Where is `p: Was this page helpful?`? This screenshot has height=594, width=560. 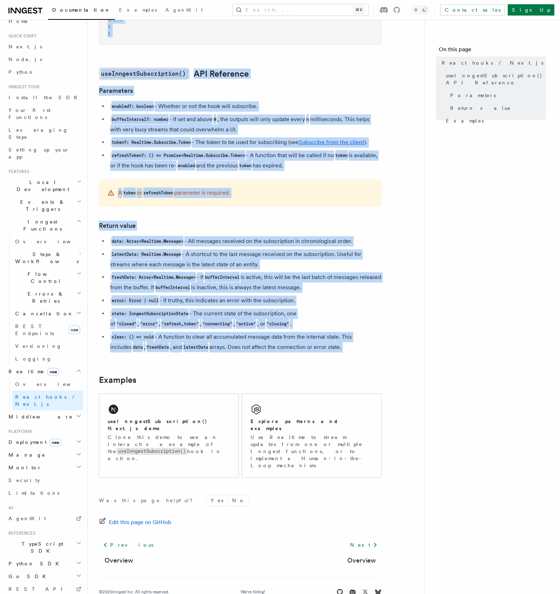
p: Was this page helpful? is located at coordinates (148, 501).